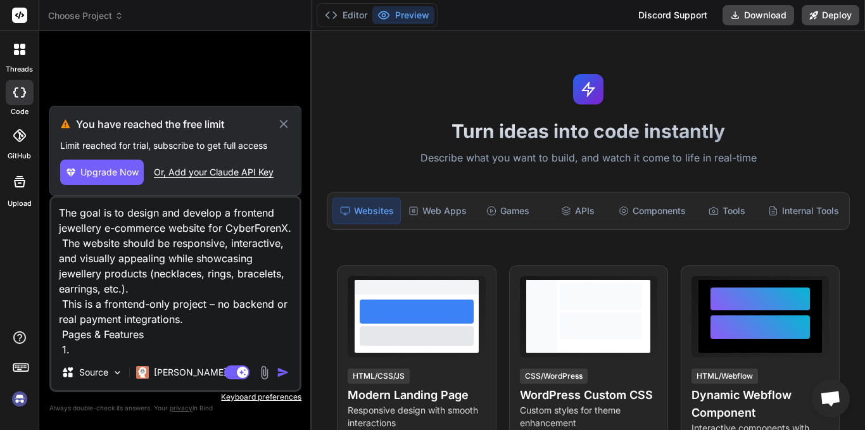 Image resolution: width=865 pixels, height=430 pixels. I want to click on h4: Dynamic Webflow Component, so click(760, 404).